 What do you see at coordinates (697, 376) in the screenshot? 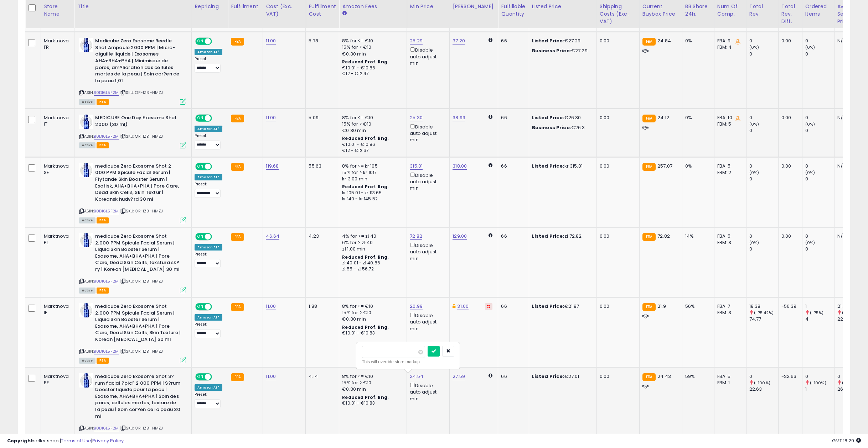
I see `div: 59%` at bounding box center [697, 376].